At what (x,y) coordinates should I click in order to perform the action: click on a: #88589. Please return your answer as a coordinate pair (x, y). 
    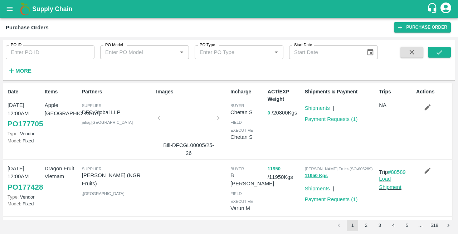
    Looking at the image, I should click on (397, 172).